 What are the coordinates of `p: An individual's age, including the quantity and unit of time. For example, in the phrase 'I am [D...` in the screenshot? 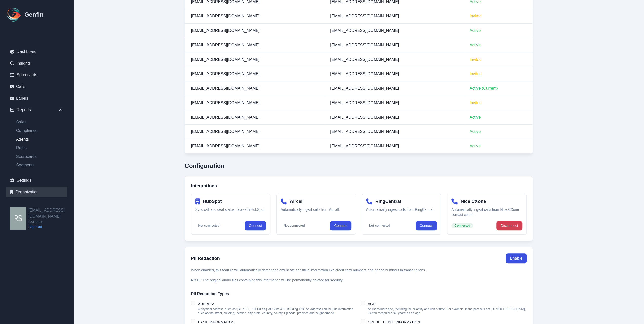 It's located at (447, 311).